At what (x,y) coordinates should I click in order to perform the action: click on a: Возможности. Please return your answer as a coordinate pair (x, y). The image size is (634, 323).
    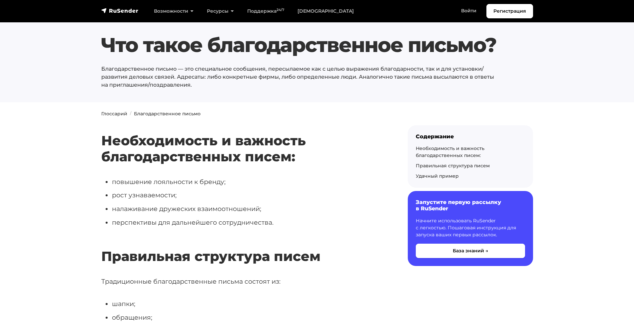
    Looking at the image, I should click on (174, 11).